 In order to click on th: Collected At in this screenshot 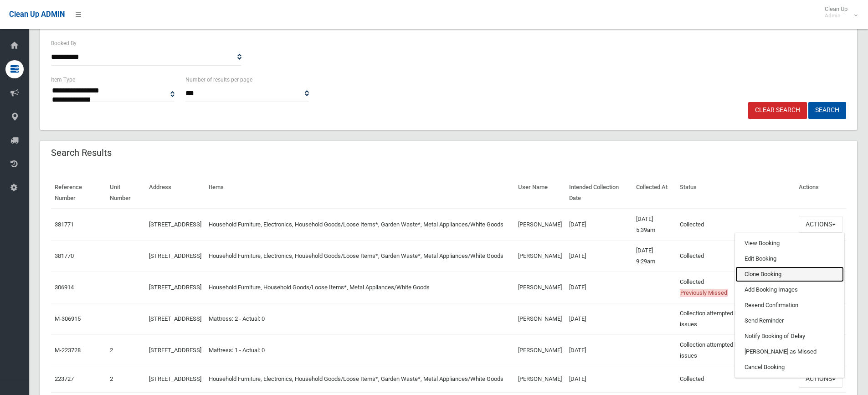, I will do `click(654, 192)`.